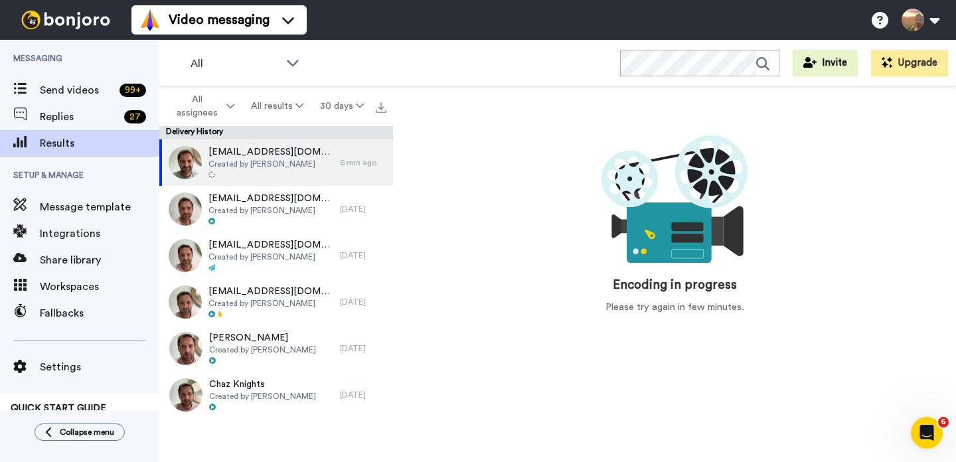  Describe the element at coordinates (66, 20) in the screenshot. I see `img: bj-logo-header-white.svg` at that location.